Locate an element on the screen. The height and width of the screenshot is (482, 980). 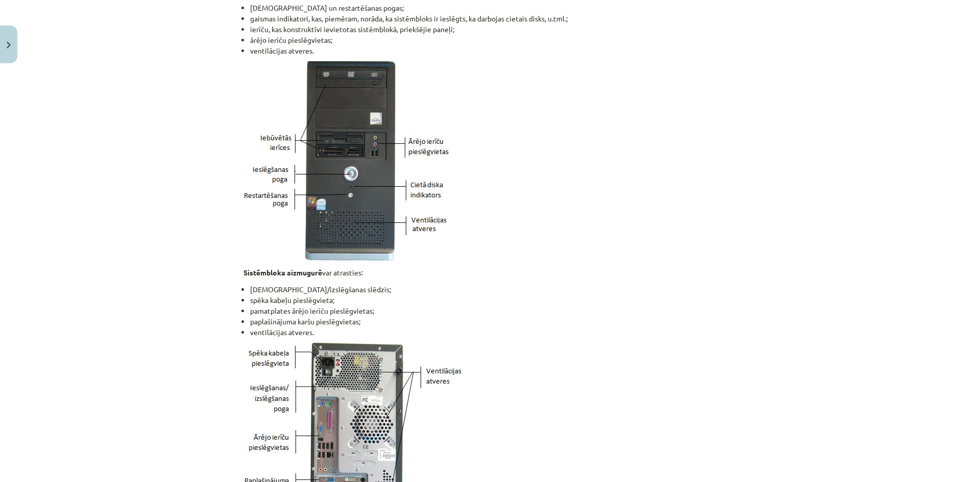
li: ierīču, kas konstruktīvi ievietotas sistēmblokā, priekšējie paneļi; is located at coordinates (493, 29).